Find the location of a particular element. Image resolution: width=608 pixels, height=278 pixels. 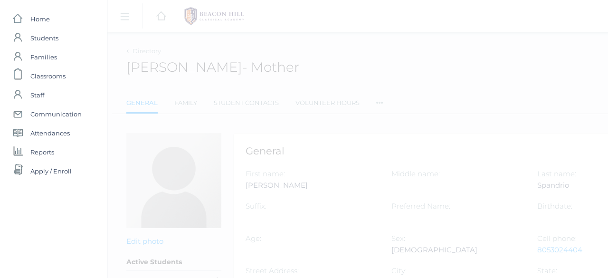

span: Home is located at coordinates (40, 19).